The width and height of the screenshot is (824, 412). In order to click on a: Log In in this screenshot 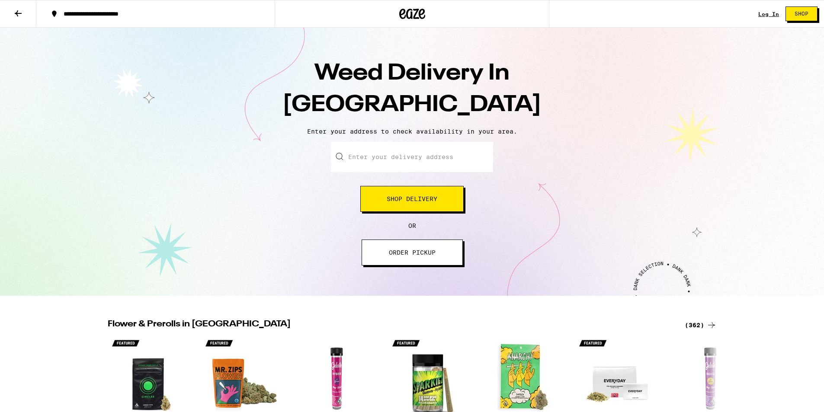, I will do `click(768, 14)`.